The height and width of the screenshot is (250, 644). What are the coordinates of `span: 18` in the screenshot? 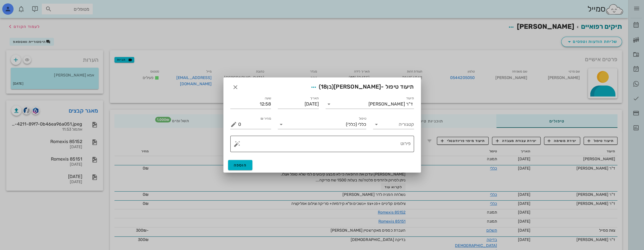 It's located at (324, 87).